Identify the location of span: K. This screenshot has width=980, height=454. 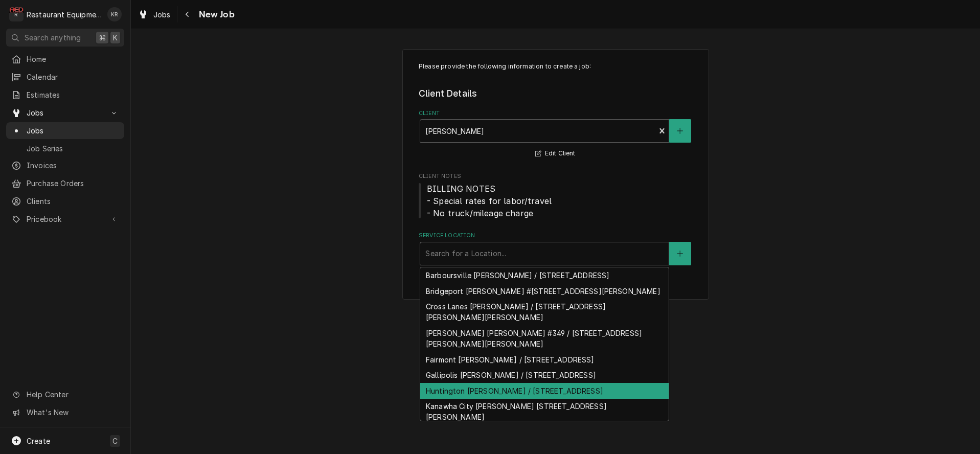
(115, 37).